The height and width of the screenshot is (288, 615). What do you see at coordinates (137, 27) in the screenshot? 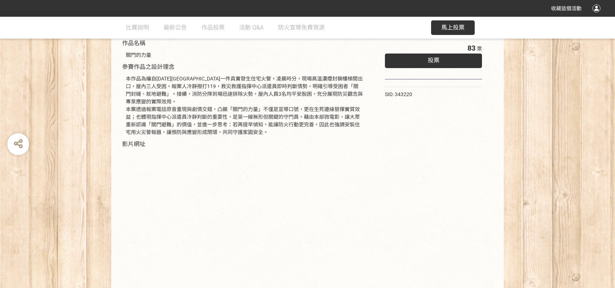
I see `span: 比賽說明` at bounding box center [137, 27].